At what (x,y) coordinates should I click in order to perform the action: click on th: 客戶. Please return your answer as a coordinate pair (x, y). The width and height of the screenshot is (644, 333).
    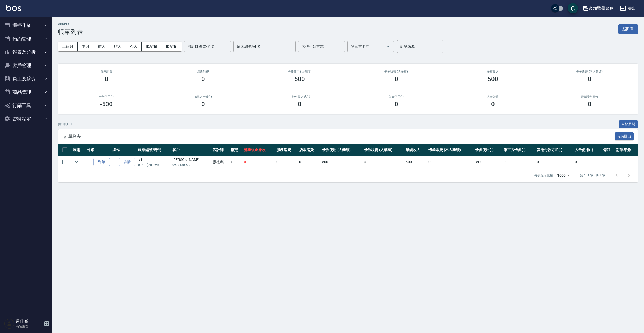
    Looking at the image, I should click on (191, 150).